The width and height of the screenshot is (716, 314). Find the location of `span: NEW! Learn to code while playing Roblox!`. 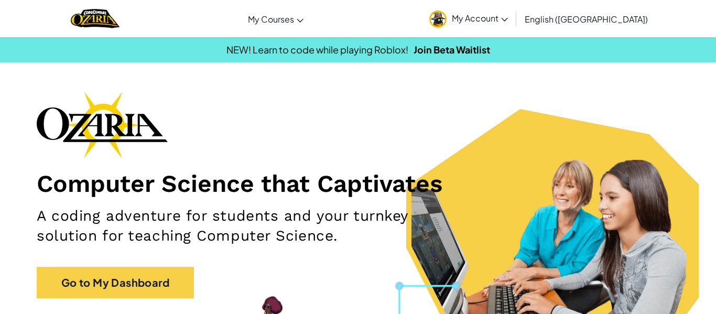

span: NEW! Learn to code while playing Roblox! is located at coordinates (317, 49).